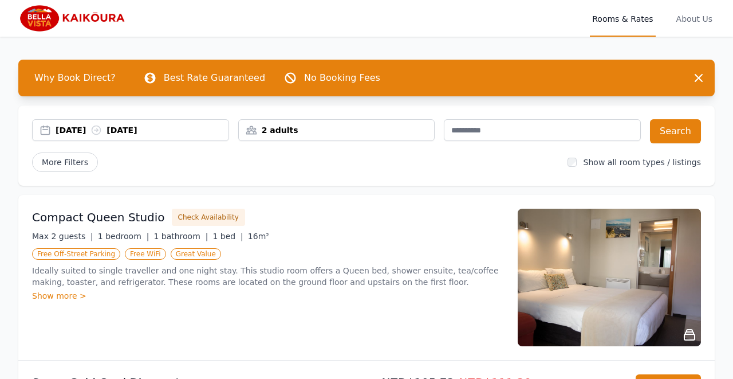 This screenshot has height=379, width=733. Describe the element at coordinates (675, 131) in the screenshot. I see `button: Search` at that location.